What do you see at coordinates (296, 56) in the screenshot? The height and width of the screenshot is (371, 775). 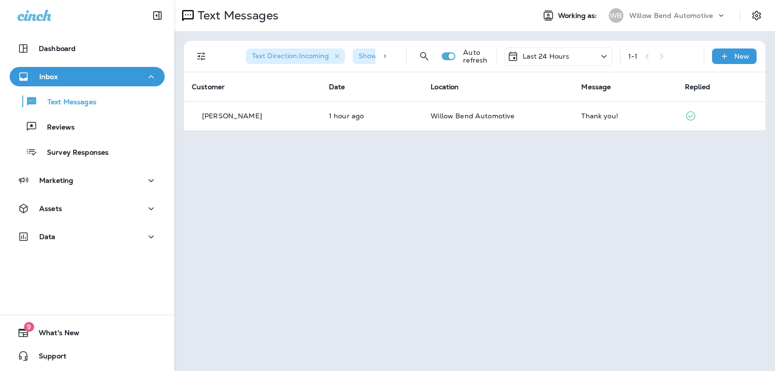 I see `div: Text Direction:Incoming` at bounding box center [296, 56].